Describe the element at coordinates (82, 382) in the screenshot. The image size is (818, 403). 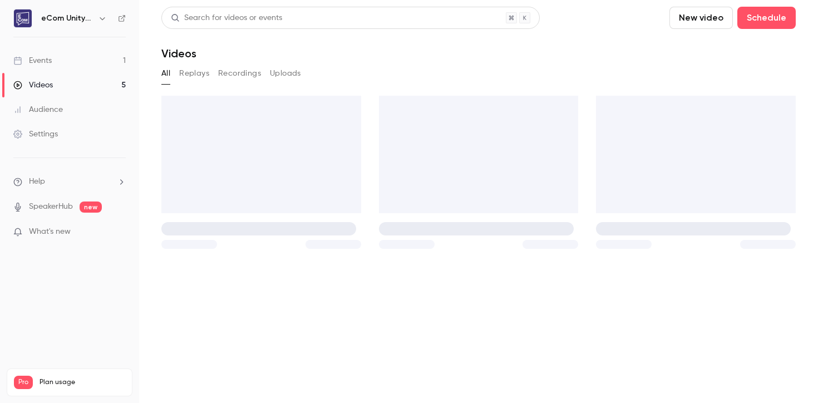
I see `span: Plan usage` at that location.